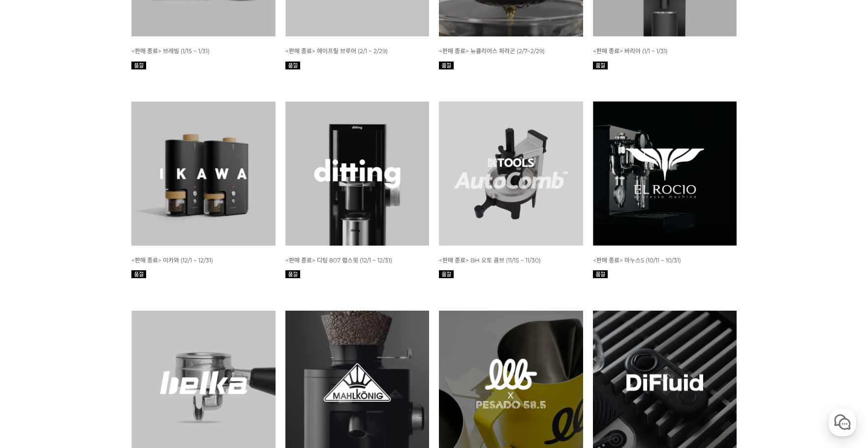 The image size is (868, 448). I want to click on img: 10월 머신 월픽 마누스S, so click(665, 174).